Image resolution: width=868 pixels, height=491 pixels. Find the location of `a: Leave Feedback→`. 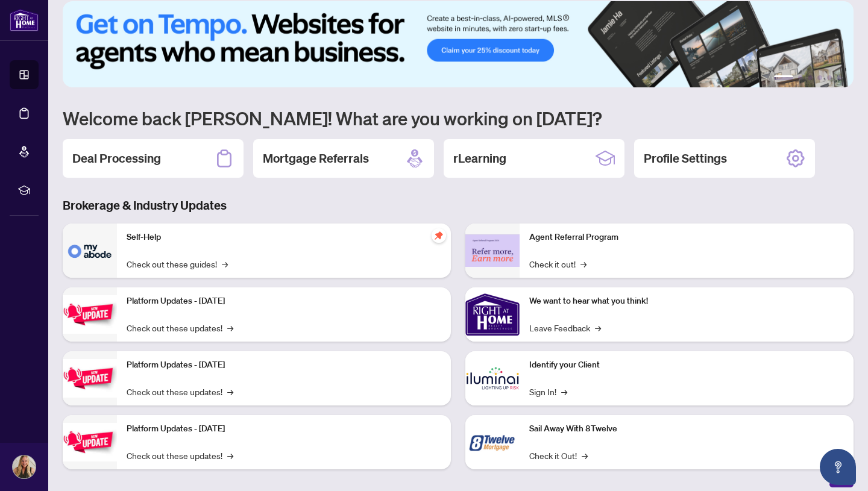

a: Leave Feedback→ is located at coordinates (565, 328).